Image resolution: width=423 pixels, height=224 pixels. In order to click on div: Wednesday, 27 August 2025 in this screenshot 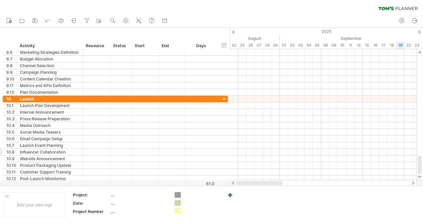, I will do `click(259, 45)`.